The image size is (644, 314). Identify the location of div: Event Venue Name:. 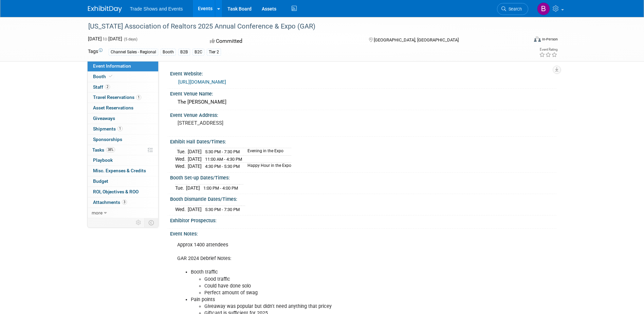
(363, 93).